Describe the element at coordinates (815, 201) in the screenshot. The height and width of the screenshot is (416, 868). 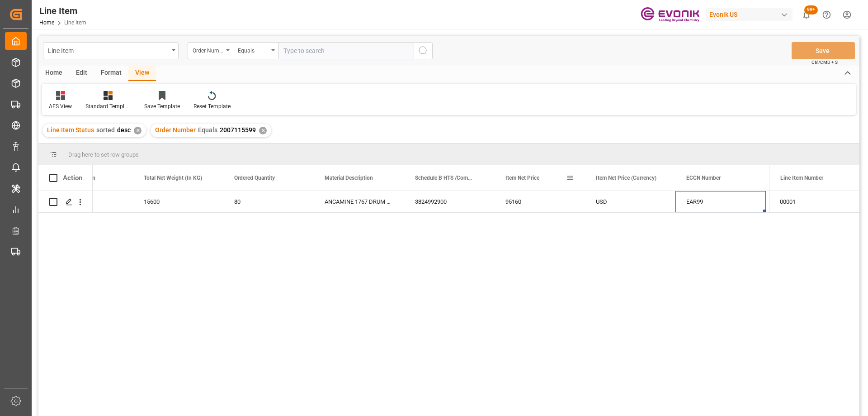
I see `div: 00001` at that location.